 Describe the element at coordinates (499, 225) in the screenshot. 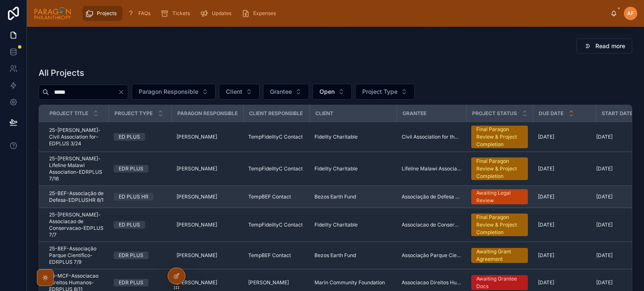

I see `a: Final Paragon Review & Project Completion` at that location.